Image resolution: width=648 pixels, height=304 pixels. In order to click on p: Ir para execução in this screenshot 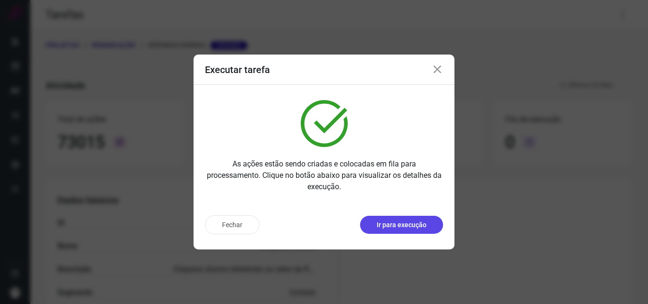, I will do `click(401, 225)`.